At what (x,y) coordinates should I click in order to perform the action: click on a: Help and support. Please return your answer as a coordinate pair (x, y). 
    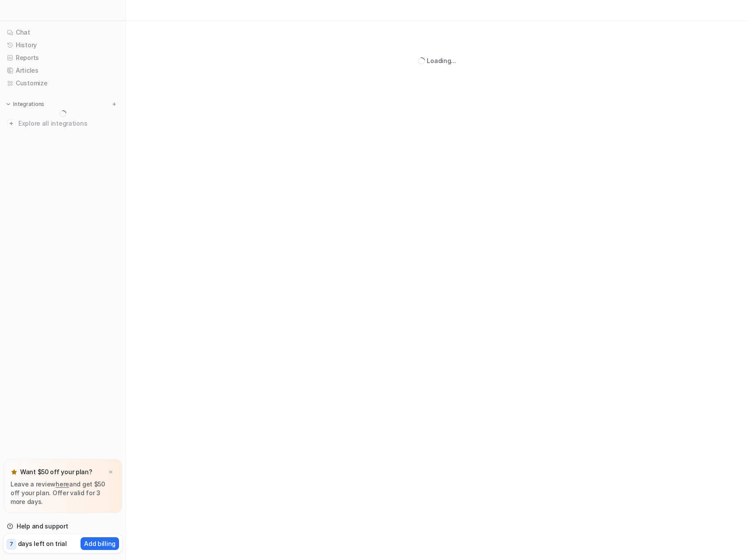
    Looking at the image, I should click on (62, 526).